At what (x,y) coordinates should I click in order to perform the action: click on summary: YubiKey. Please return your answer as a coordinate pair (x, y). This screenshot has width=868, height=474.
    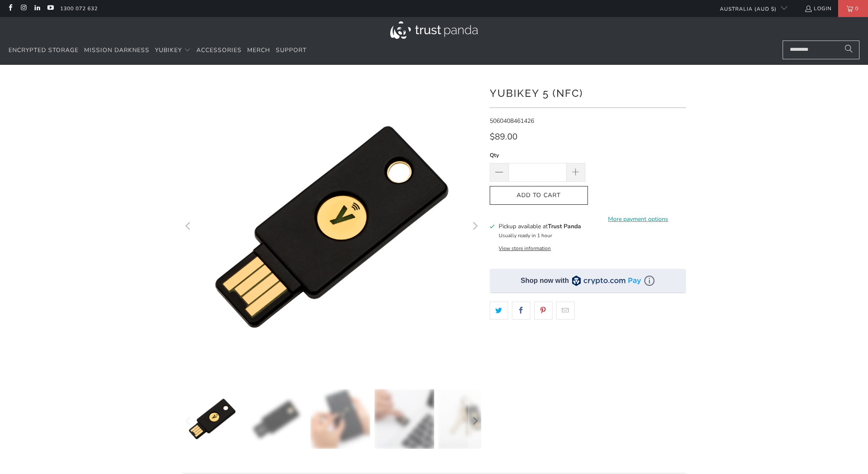
    Looking at the image, I should click on (173, 50).